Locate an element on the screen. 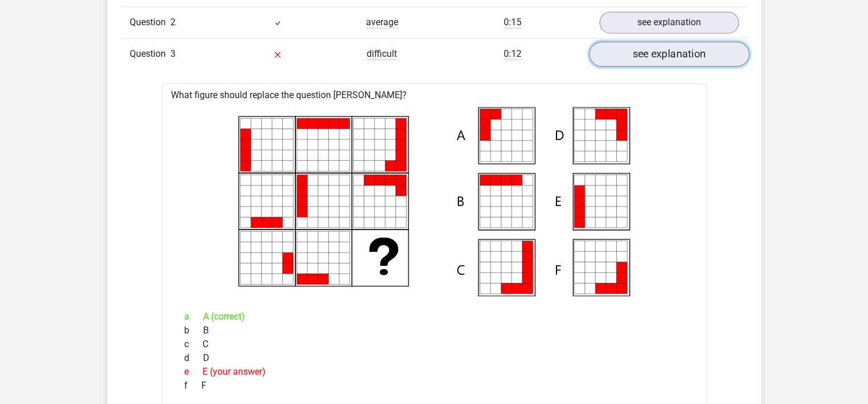 This screenshot has height=404, width=868. span: d is located at coordinates (193, 358).